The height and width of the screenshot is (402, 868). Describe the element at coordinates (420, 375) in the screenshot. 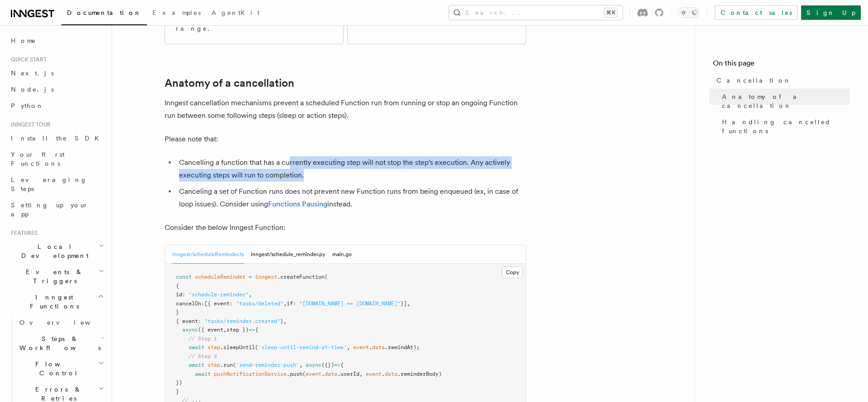

I see `span: .reminderBody)` at that location.